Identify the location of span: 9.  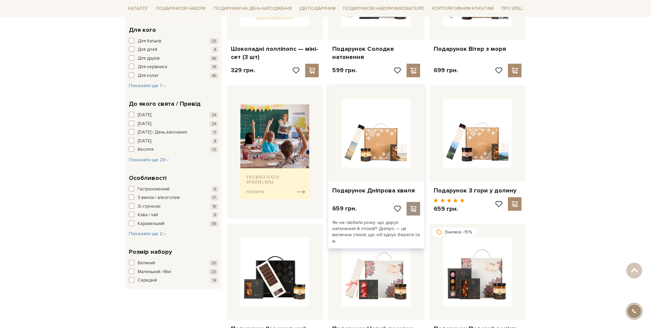
(215, 215).